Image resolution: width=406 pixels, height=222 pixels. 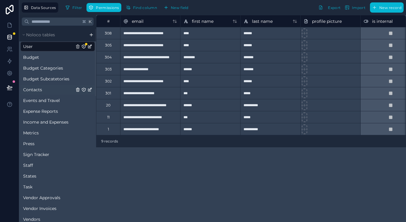 What do you see at coordinates (109, 69) in the screenshot?
I see `div: 303` at bounding box center [109, 69].